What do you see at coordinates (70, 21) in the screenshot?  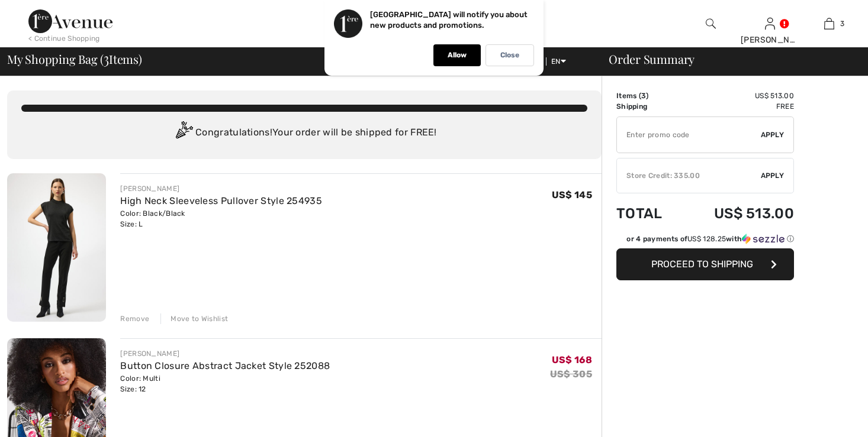 I see `img: 1ère Avenue` at bounding box center [70, 21].